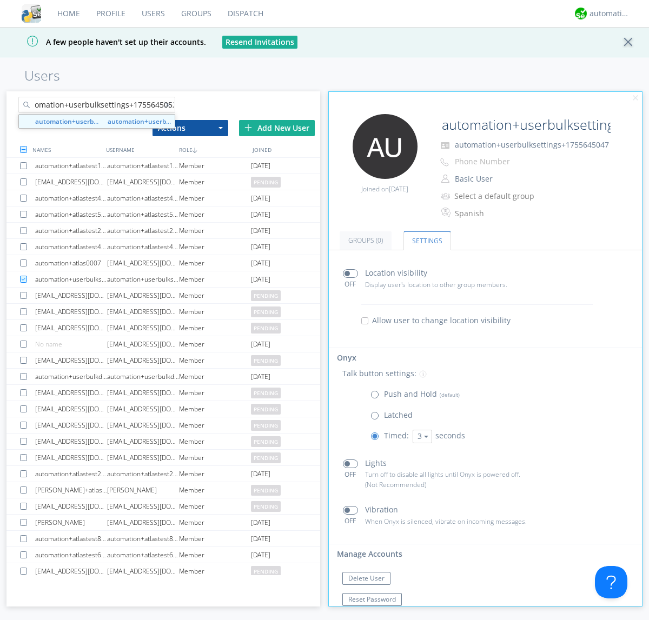  I want to click on span: No name, so click(49, 344).